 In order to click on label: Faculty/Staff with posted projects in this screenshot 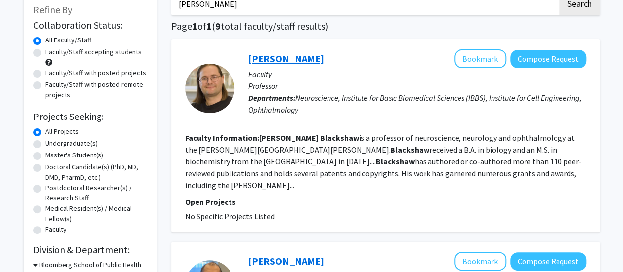, I will do `click(96, 72)`.